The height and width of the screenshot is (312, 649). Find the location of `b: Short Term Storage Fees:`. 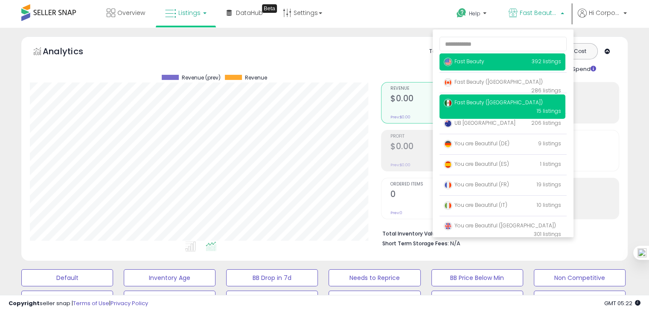

b: Short Term Storage Fees: is located at coordinates (416, 243).